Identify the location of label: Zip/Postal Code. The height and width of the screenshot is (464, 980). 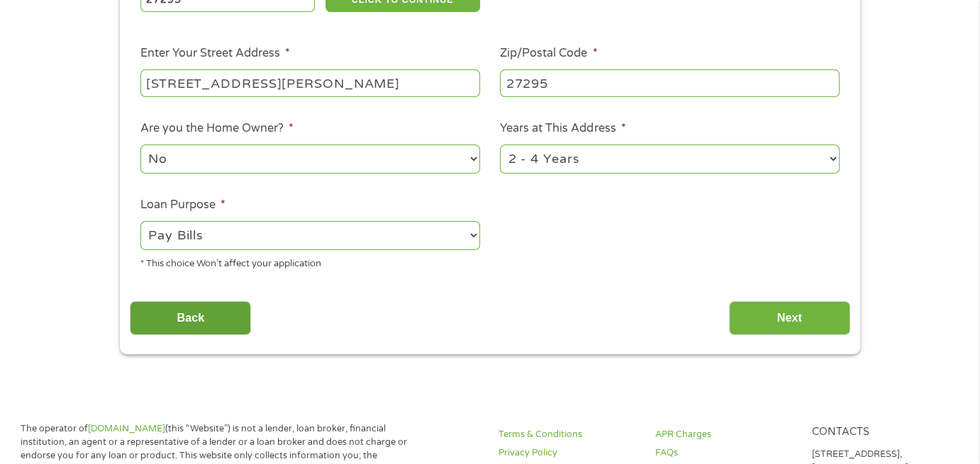
(548, 53).